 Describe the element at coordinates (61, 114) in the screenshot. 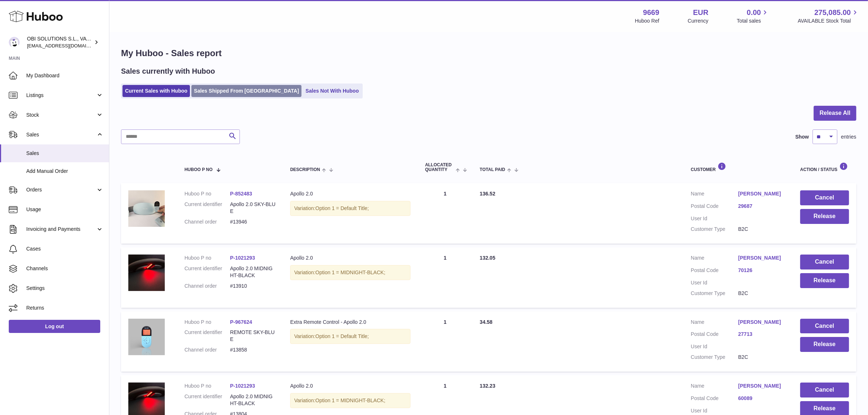

I see `span: Stock` at that location.